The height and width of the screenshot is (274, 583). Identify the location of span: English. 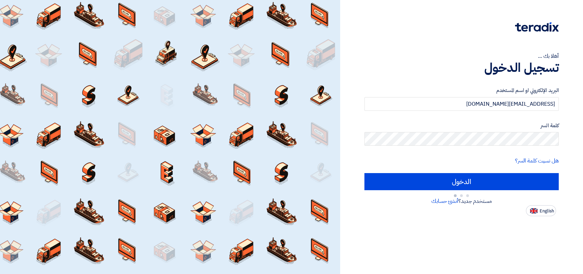
(547, 211).